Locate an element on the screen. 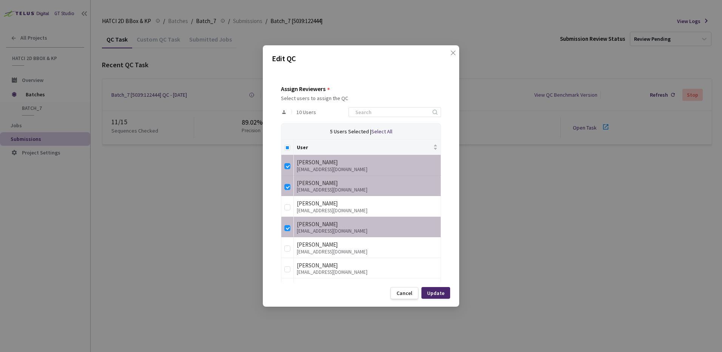 The image size is (722, 352). div: Select users to assign the QC is located at coordinates (361, 98).